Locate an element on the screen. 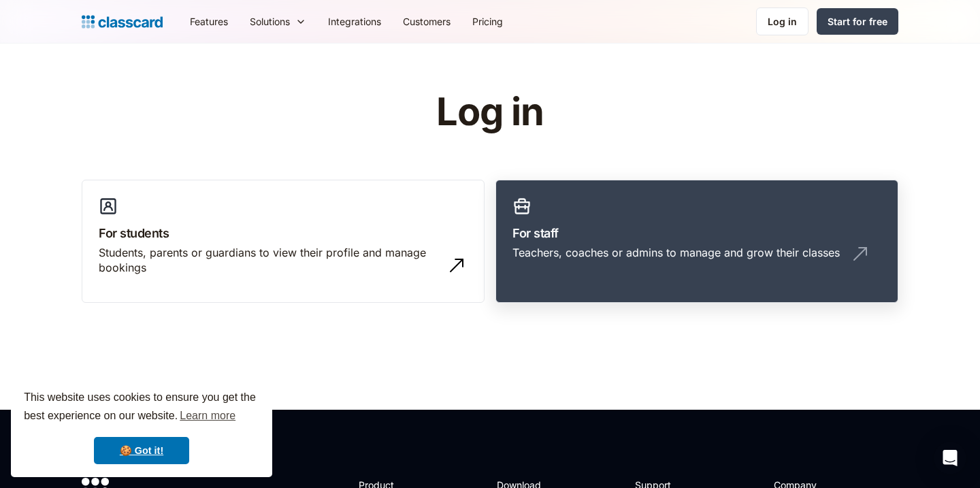 This screenshot has height=488, width=980. div: Students, parents or guardians to view their profile and manage bookings is located at coordinates (269, 260).